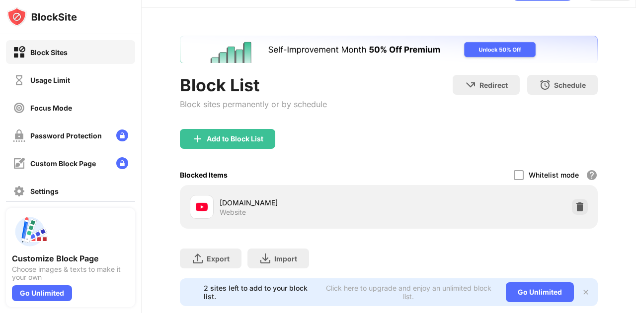 The image size is (636, 313). Describe the element at coordinates (19, 136) in the screenshot. I see `img: password-protection-off.svg` at that location.